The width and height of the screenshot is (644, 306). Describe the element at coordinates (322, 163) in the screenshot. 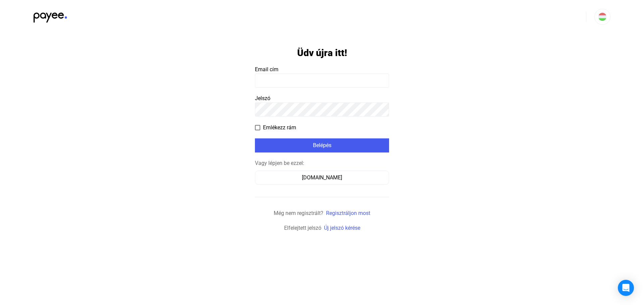

I see `div: Vagy lépjen be ezzel:` at that location.